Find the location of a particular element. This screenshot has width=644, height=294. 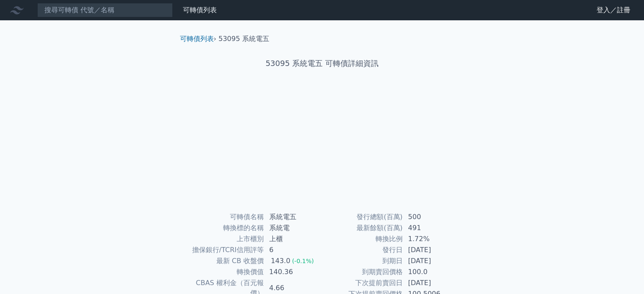

input: 搜尋可轉債 代號／名稱 is located at coordinates (105, 10).